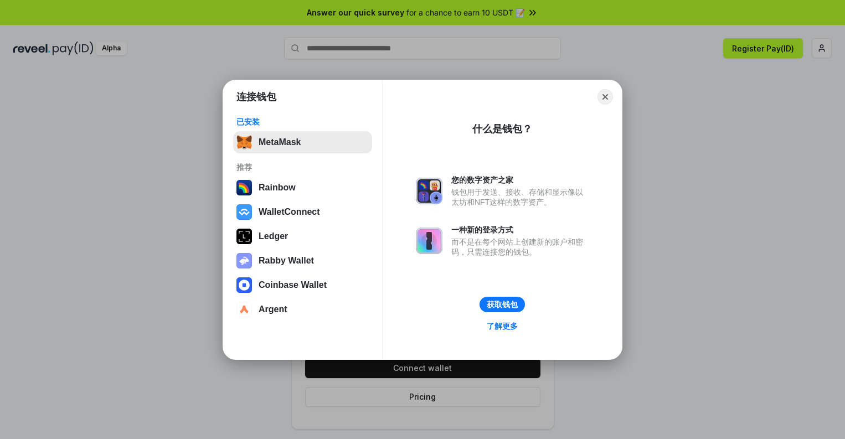 The height and width of the screenshot is (439, 845). I want to click on img: svg+xml,%3Csvg%20xmlns%3D%22http%3A%2F%2Fwww.w3.org%2F2000%2Fsvg%22%20width%3D%2228%22%20height%3..., so click(244, 236).